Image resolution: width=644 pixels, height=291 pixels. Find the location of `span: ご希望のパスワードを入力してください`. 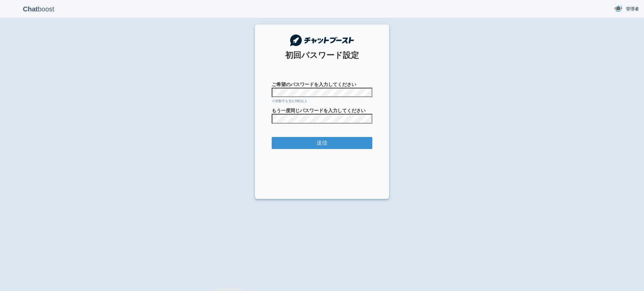

span: ご希望のパスワードを入力してください is located at coordinates (322, 84).